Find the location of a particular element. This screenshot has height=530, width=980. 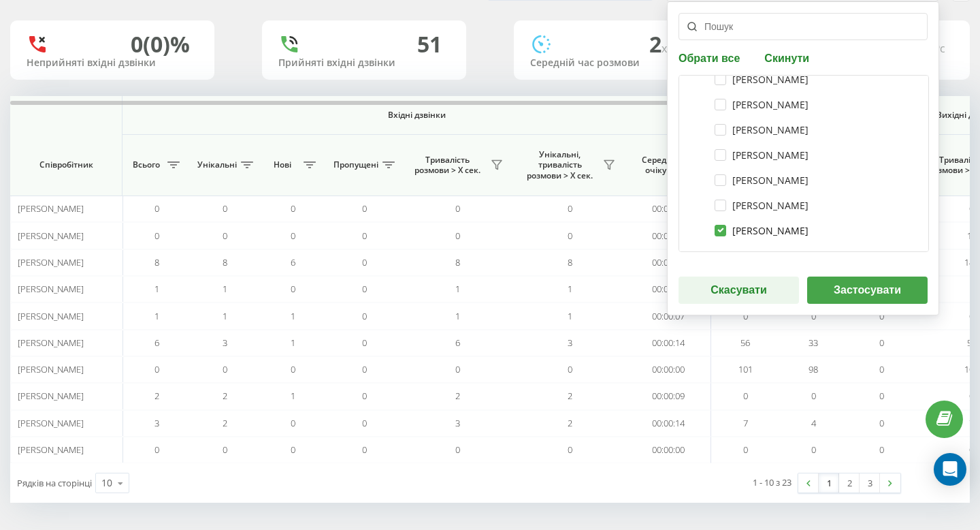

span: c is located at coordinates (943, 48).